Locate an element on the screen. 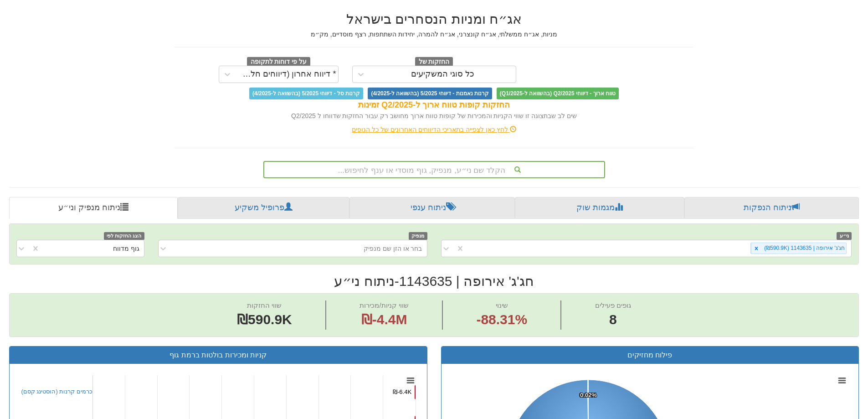 This screenshot has width=868, height=419. h5: מניות, אג״ח ממשלתי, אג״ח קונצרני, אג״ח להמרה, יחידות השתתפות, רצף מוסדיים, מק״מ is located at coordinates (434, 35).